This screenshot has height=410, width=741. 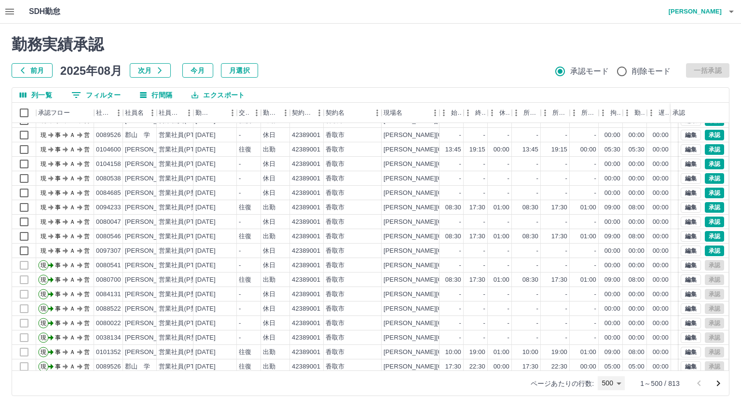 I want to click on div: 19:15, so click(x=477, y=150).